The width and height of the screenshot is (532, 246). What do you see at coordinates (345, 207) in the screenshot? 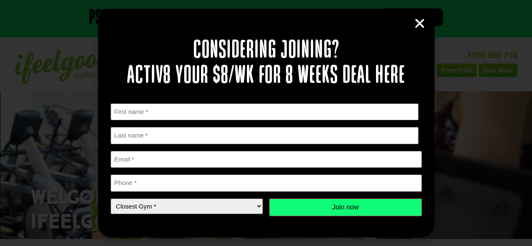
I see `input: Join now` at bounding box center [345, 207].